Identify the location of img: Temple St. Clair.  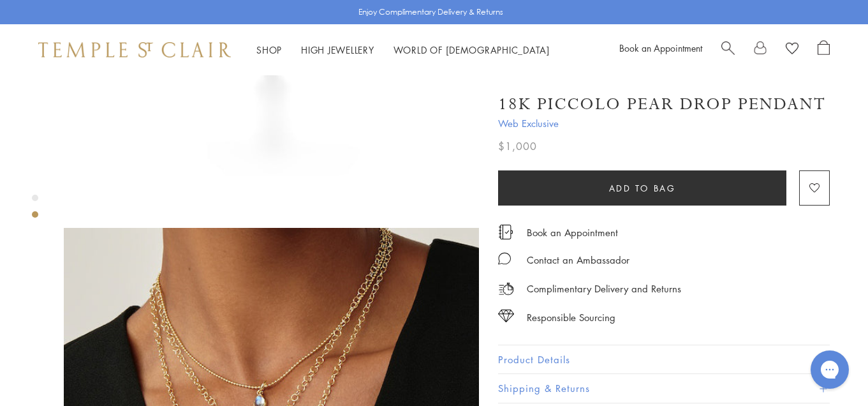
(134, 49).